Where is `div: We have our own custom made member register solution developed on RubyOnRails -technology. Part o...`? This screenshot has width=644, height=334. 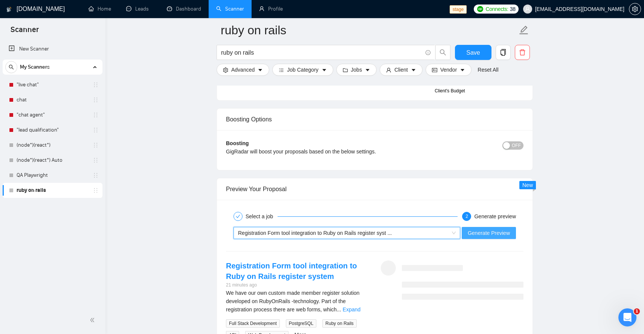
div: We have our own custom made member register solution developed on RubyOnRails -technology. Part o... is located at coordinates (297, 301).